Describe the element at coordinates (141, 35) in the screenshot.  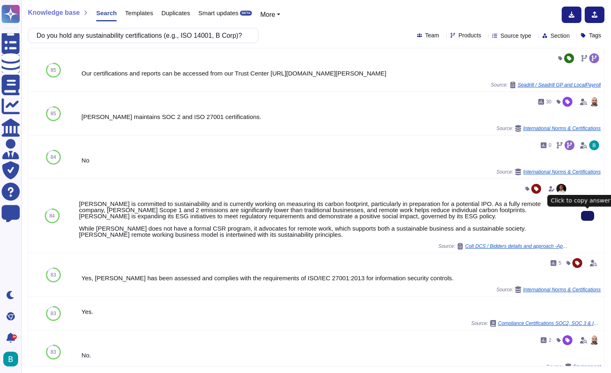
I see `input: Search a question or template...` at that location.